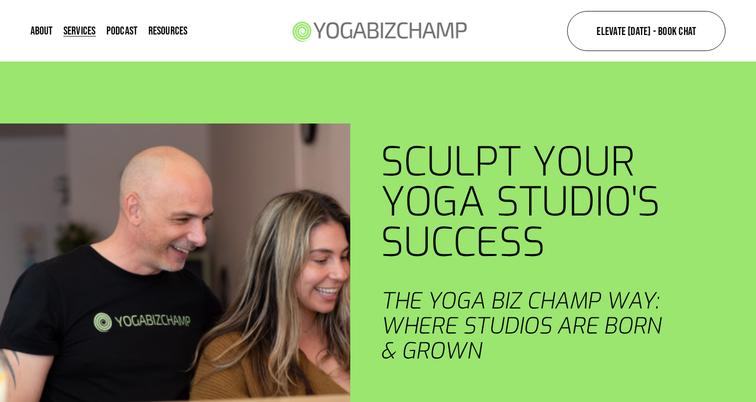 The image size is (756, 402). Describe the element at coordinates (379, 30) in the screenshot. I see `img: Yoga Biz Champ` at that location.